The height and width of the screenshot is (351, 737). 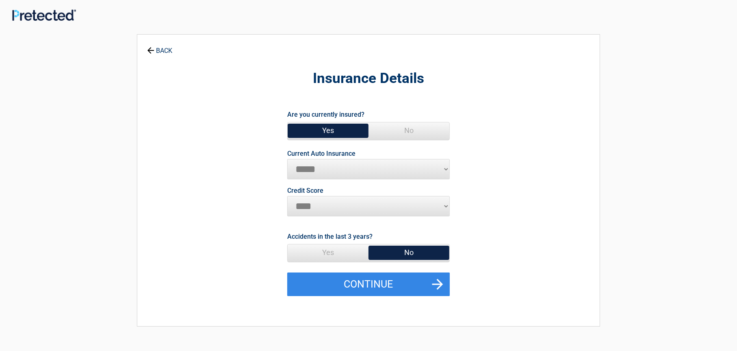 I want to click on label: Current Auto Insurance, so click(x=321, y=154).